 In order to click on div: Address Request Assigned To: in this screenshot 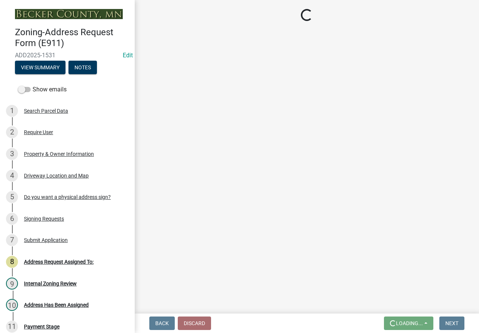, I will do `click(59, 262)`.